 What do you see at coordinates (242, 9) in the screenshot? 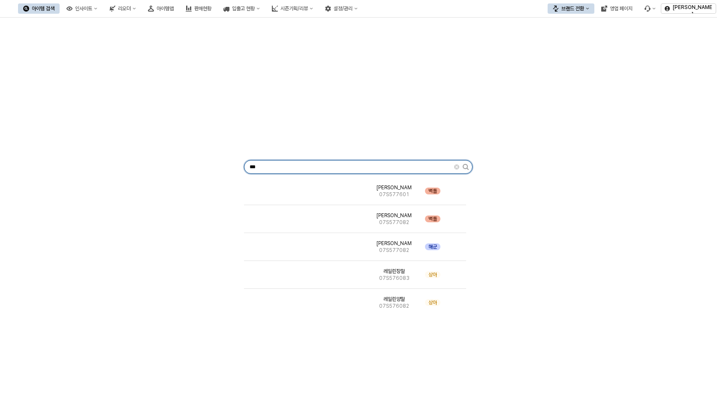
I see `button: 입출고 현황` at bounding box center [242, 9].